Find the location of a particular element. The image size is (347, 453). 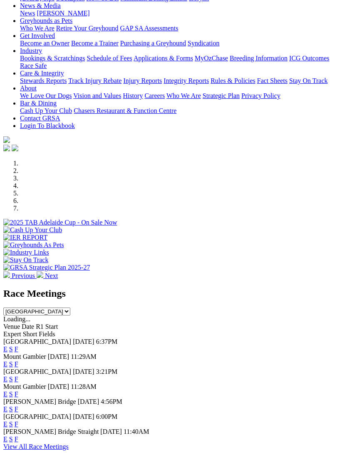

div: About is located at coordinates (182, 96).